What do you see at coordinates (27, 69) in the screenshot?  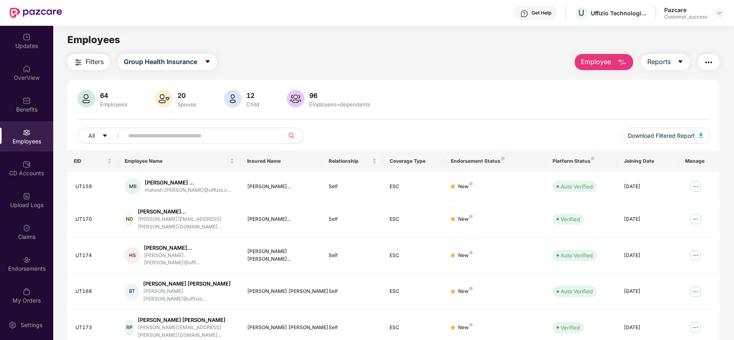 I see `img: svg+xml;base64,PHN2ZyBpZD0iSG9tZSIgeG1sbnM9Imh0dHA6Ly93d3cudzMub3JnLzIwMDAvc3ZnIiB3aWR0aD0iMjAiIG...` at bounding box center [27, 69].